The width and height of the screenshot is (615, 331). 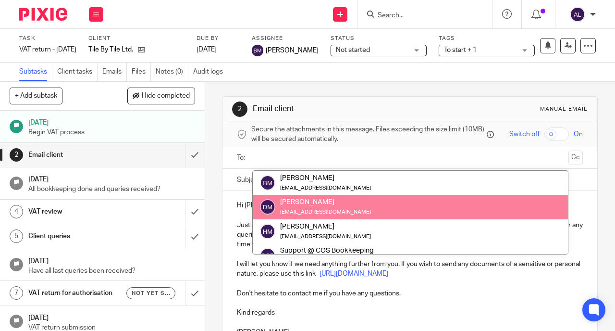 I want to click on label: Task, so click(x=48, y=38).